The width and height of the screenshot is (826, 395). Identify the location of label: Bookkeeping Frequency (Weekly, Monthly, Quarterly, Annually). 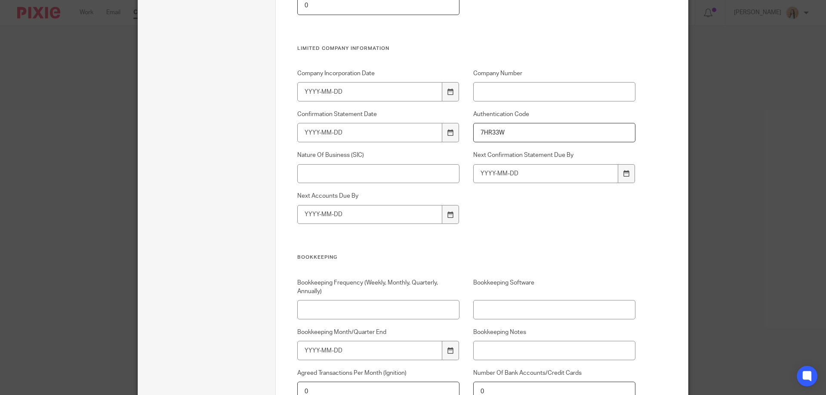
(379, 287).